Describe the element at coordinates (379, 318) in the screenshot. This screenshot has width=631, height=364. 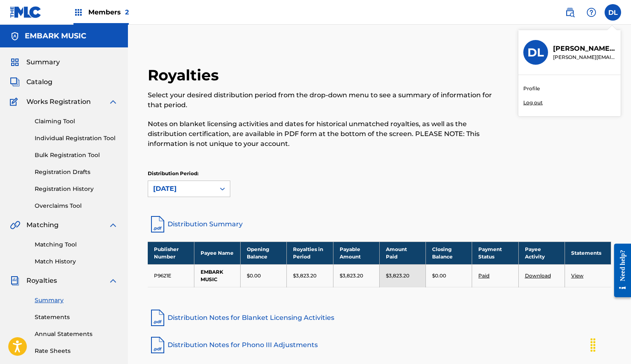
I see `a: Distribution Notes for Blanket Licensing Activities` at that location.